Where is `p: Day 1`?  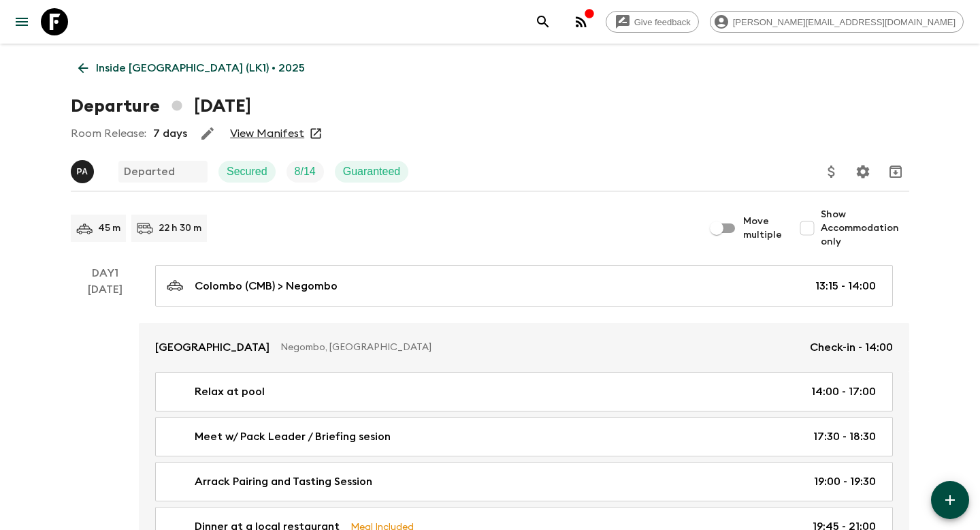
p: Day 1 is located at coordinates (105, 273).